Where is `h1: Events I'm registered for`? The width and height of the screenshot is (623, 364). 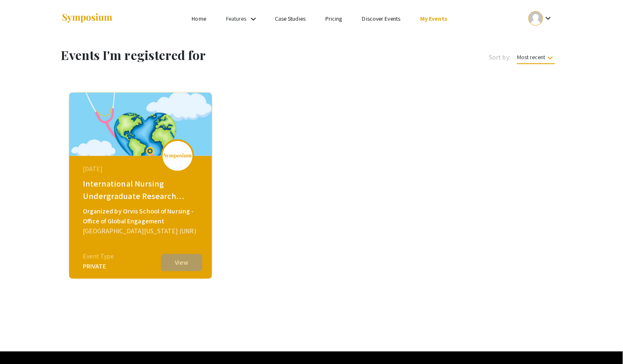
h1: Events I'm registered for is located at coordinates (205, 55).